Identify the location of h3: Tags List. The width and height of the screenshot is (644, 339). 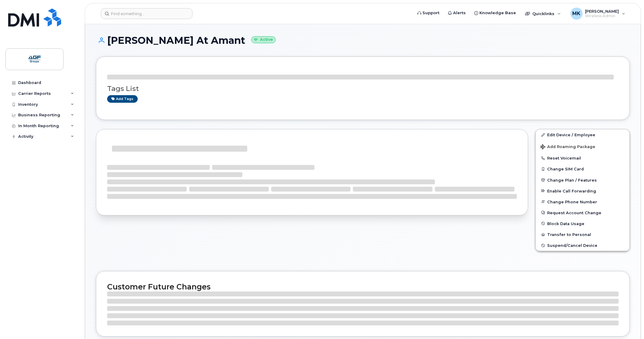
(363, 88).